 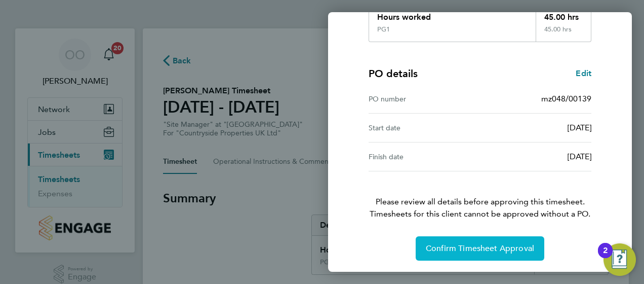 What do you see at coordinates (424, 128) in the screenshot?
I see `div: Start date` at bounding box center [424, 128].